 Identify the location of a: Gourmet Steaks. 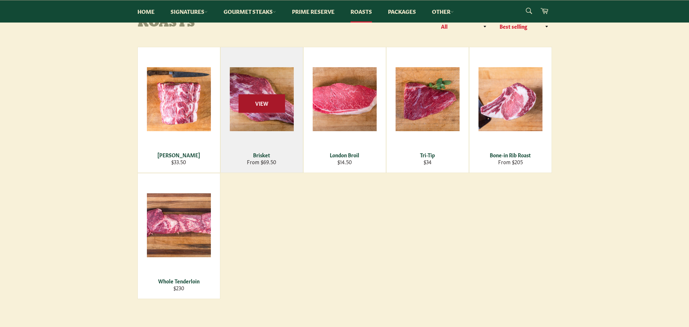
(250, 11).